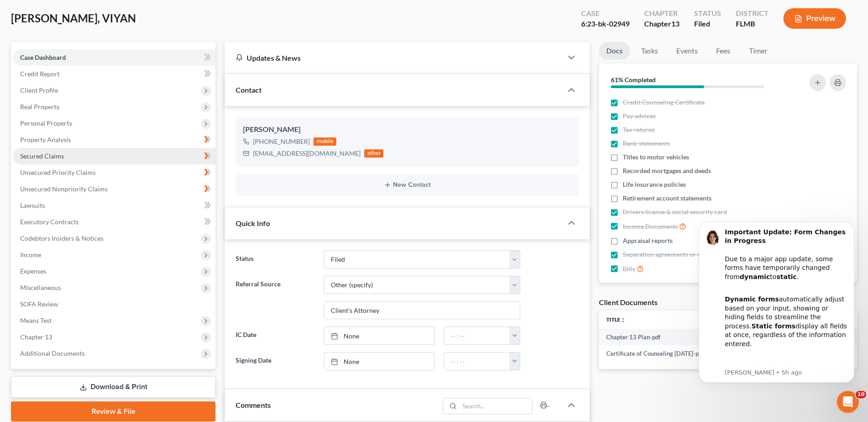  What do you see at coordinates (114, 189) in the screenshot?
I see `a: Unsecured Nonpriority Claims` at bounding box center [114, 189].